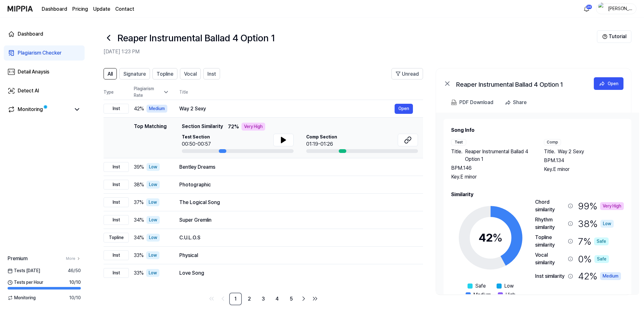 This screenshot has width=644, height=310. I want to click on span: Reaper Instrumental Ballad 4 Option 1, so click(498, 155).